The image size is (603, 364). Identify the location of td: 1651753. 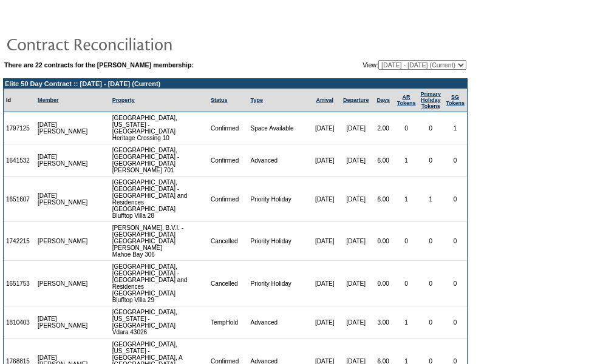
(20, 283).